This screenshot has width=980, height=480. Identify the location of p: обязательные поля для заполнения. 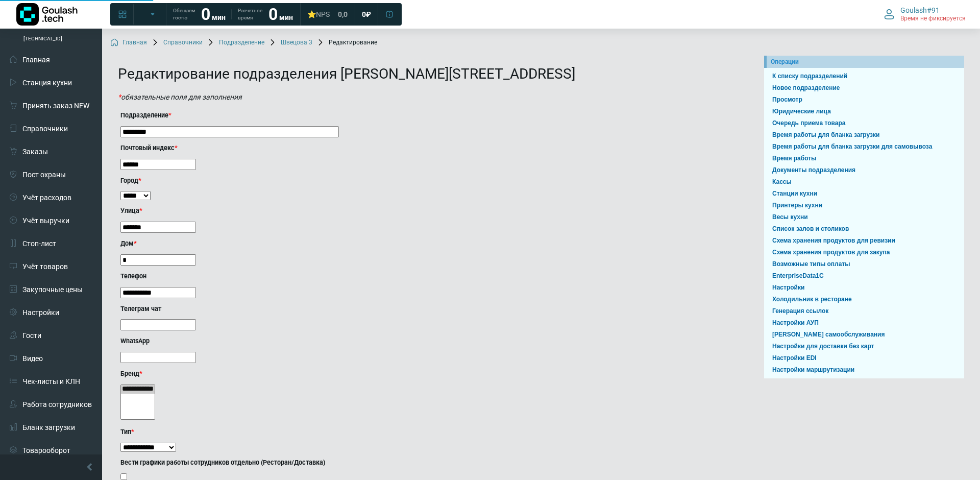
(434, 97).